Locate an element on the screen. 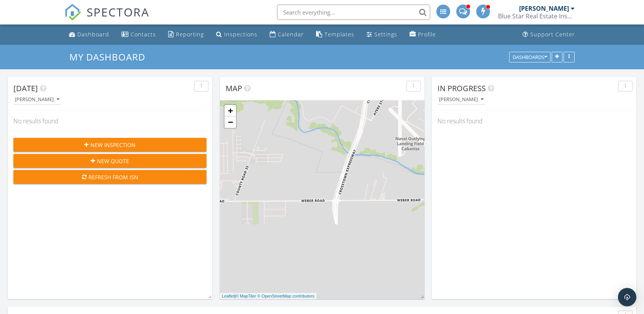 Image resolution: width=644 pixels, height=314 pixels. a: SPECTORA is located at coordinates (107, 18).